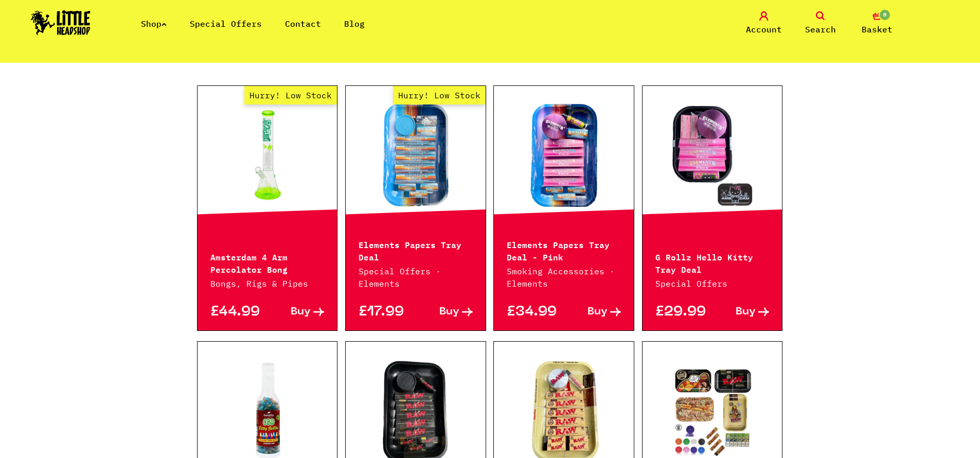 The image size is (980, 458). What do you see at coordinates (154, 24) in the screenshot?
I see `a: Shop` at bounding box center [154, 24].